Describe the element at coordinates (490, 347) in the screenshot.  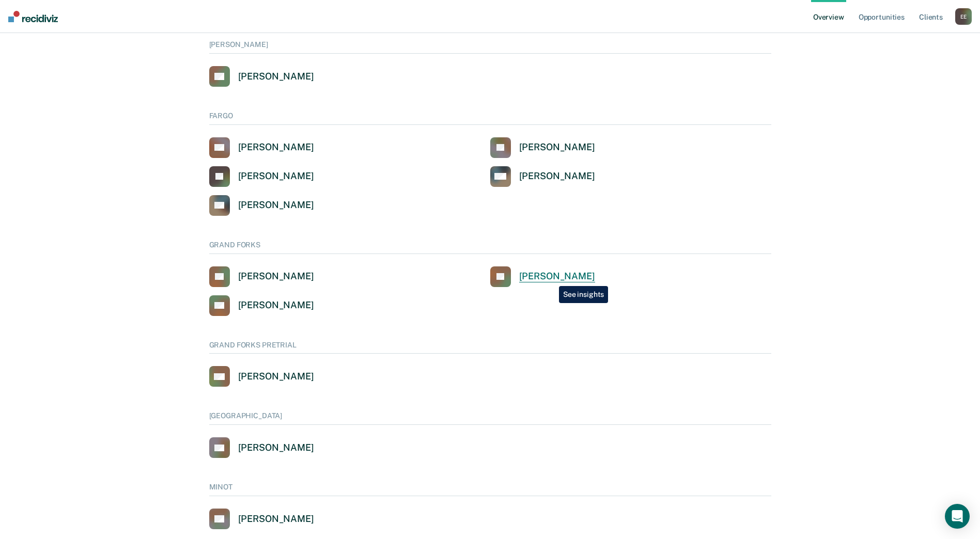
I see `div: GRAND FORKS PRETRIAL` at that location.